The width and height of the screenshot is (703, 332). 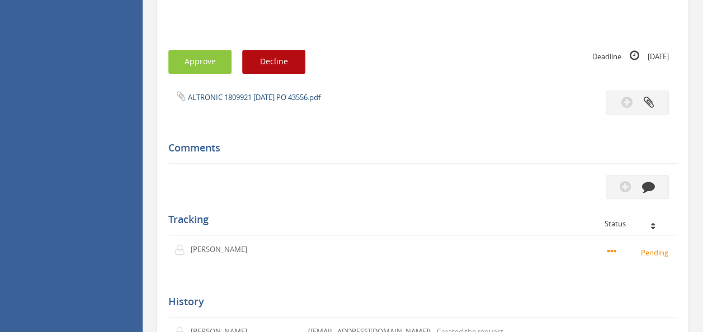 I want to click on small: Pending, so click(x=639, y=252).